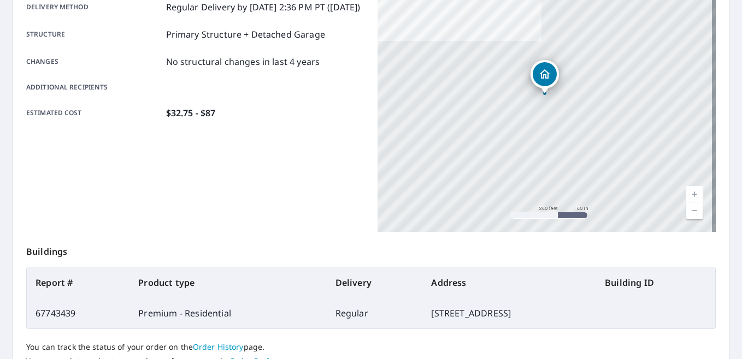 The image size is (742, 359). What do you see at coordinates (94, 62) in the screenshot?
I see `p: Changes` at bounding box center [94, 62].